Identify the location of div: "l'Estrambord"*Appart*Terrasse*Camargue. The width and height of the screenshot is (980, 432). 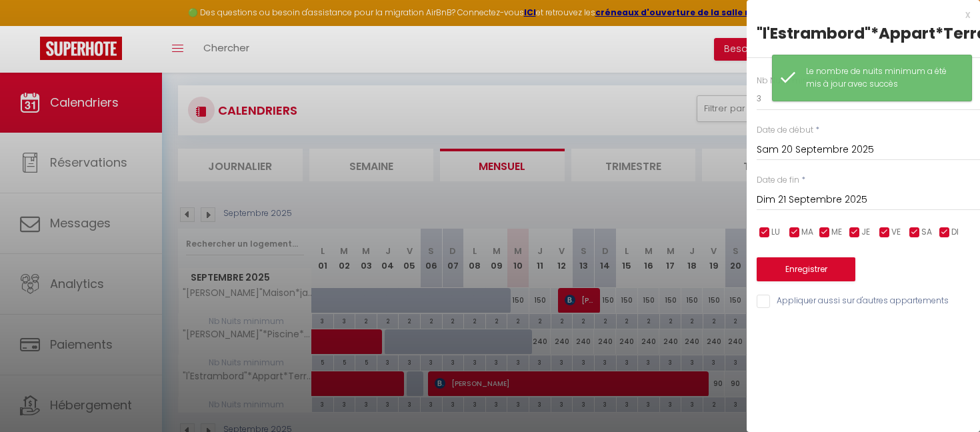
(863, 33).